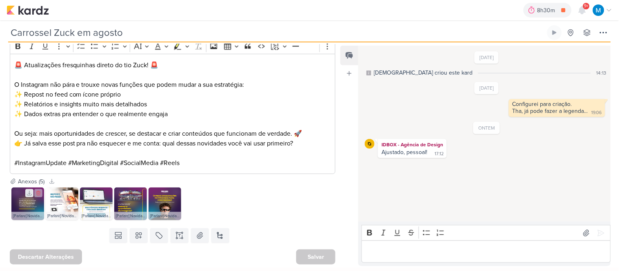 The width and height of the screenshot is (619, 271). I want to click on img: FtdTQ6Qp7weWWWXpNJ5ywKxGpMf4yUB4NDMfLtOb.png, so click(28, 204).